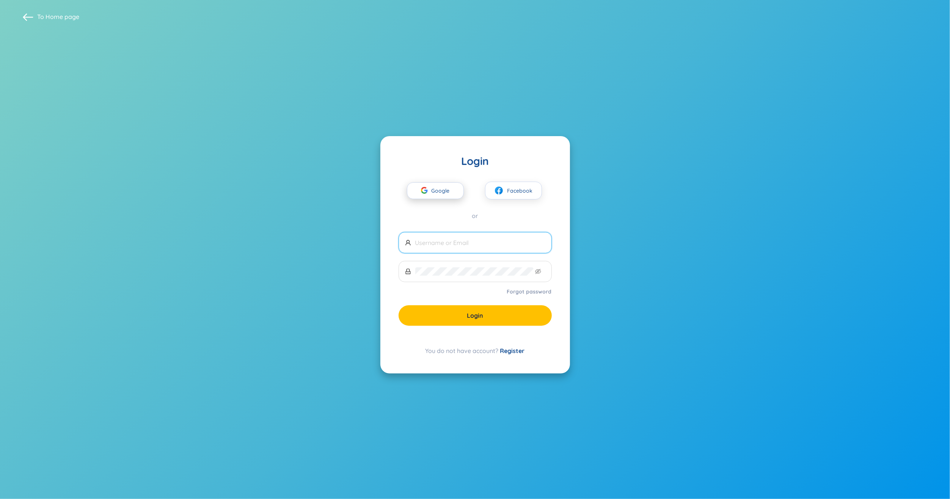 This screenshot has width=950, height=499. I want to click on span: Google, so click(443, 191).